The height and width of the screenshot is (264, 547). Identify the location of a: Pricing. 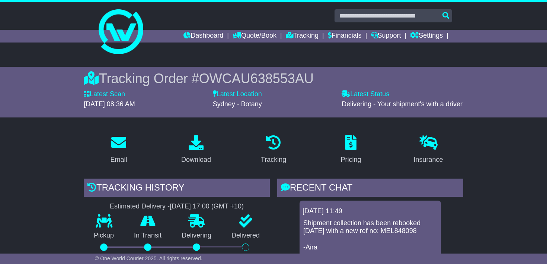
(351, 150).